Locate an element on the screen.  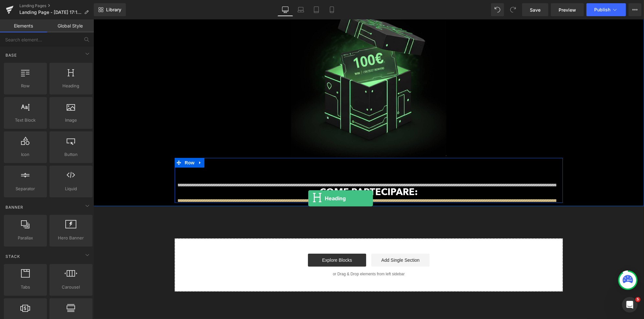
span: Liquid is located at coordinates (71, 189).